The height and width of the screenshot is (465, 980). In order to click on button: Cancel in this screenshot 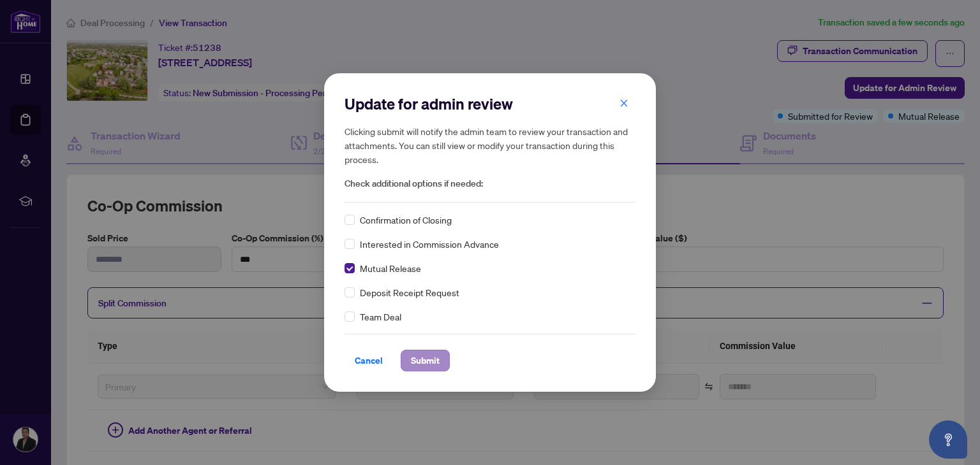, I will do `click(368, 361)`.